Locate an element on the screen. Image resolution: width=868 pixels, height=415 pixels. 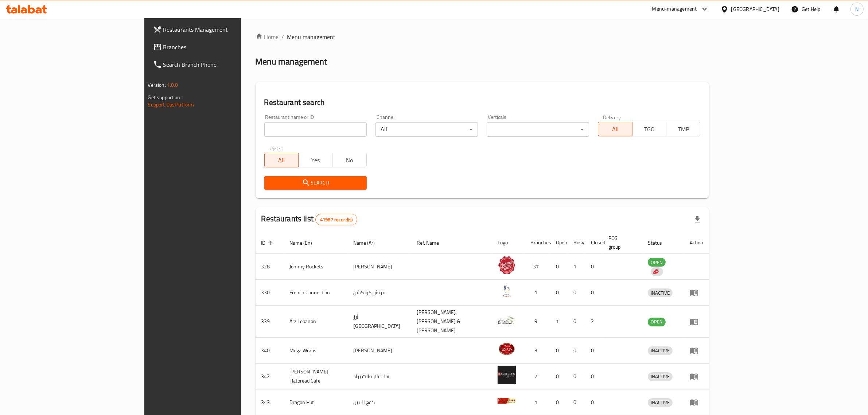
span: 1.0.0 is located at coordinates (172, 85).